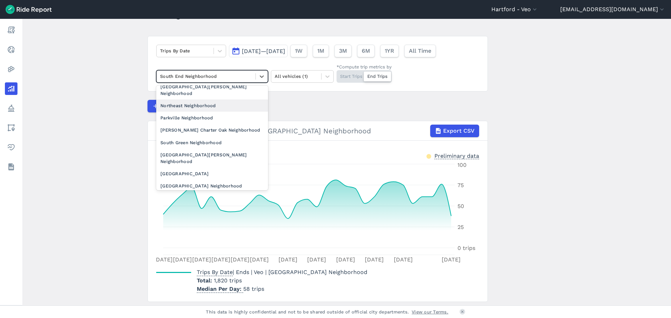  What do you see at coordinates (366, 51) in the screenshot?
I see `button: 6M` at bounding box center [366, 51].